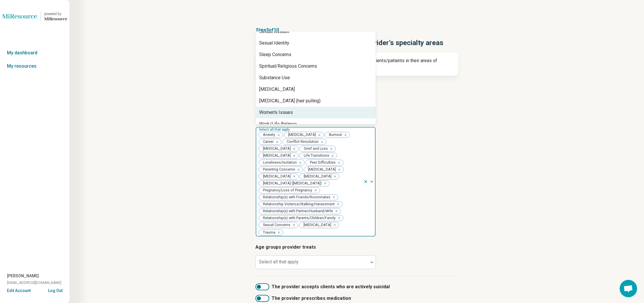  I want to click on p: Step 3 of 10, so click(357, 30).